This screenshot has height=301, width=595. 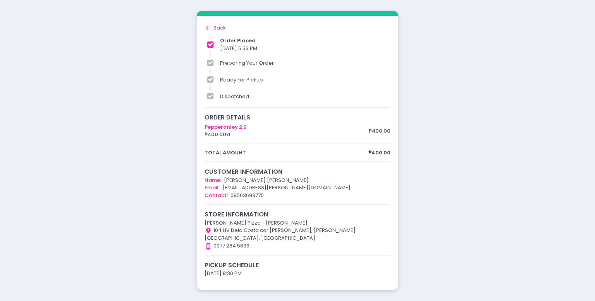 I want to click on div: customer information, so click(x=298, y=171).